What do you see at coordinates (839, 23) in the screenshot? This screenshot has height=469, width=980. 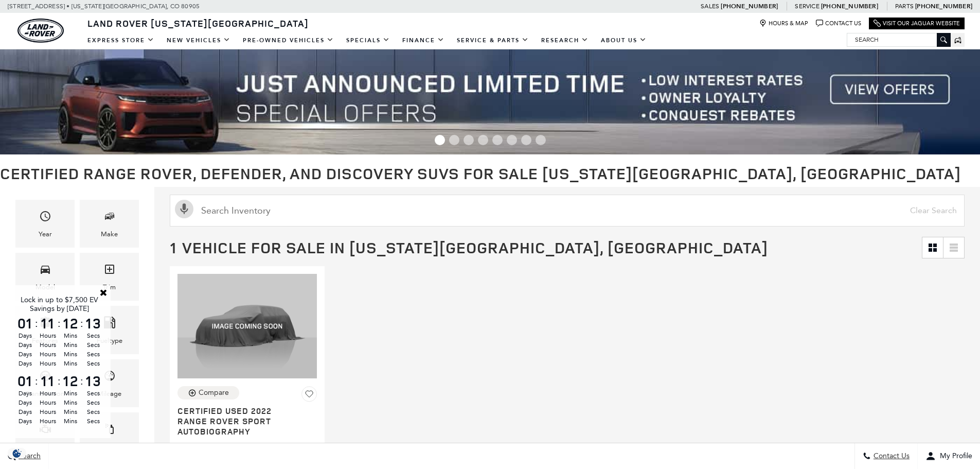 I see `a: Contact Us` at bounding box center [839, 23].